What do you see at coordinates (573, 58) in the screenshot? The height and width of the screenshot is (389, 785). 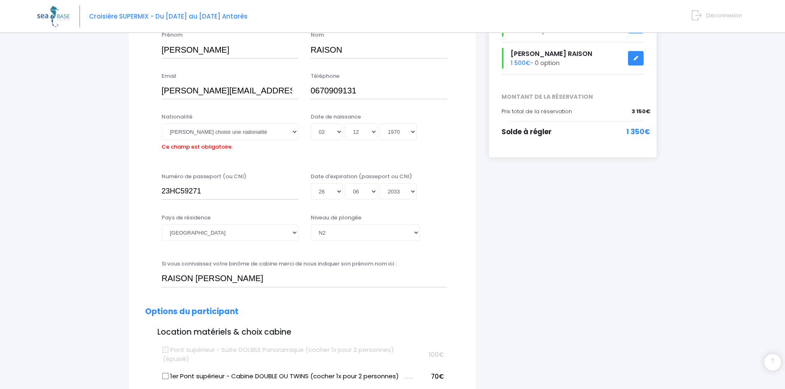 I see `div: - 0 option` at bounding box center [573, 58].